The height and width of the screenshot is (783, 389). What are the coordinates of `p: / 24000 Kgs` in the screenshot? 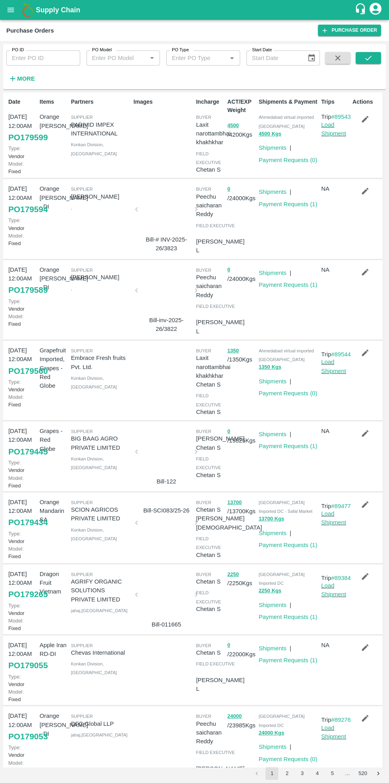 It's located at (242, 194).